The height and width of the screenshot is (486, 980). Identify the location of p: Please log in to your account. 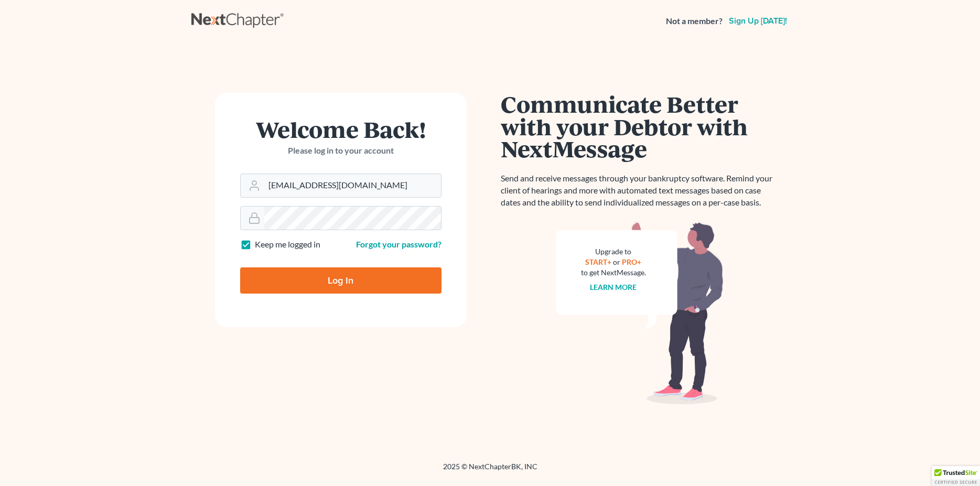
(341, 150).